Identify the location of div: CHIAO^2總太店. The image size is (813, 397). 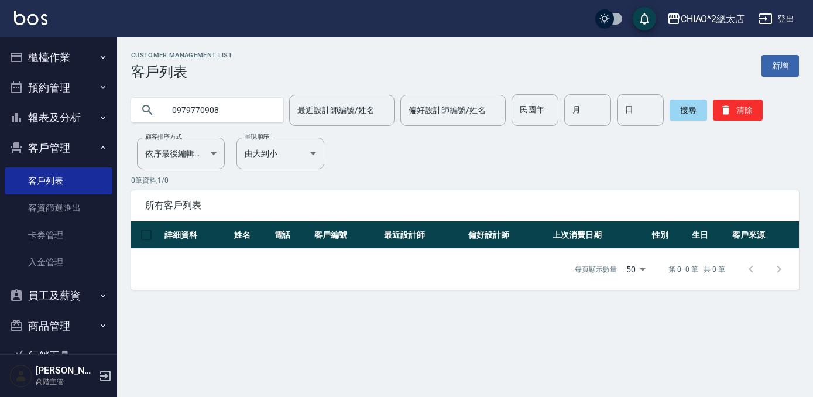
(713, 19).